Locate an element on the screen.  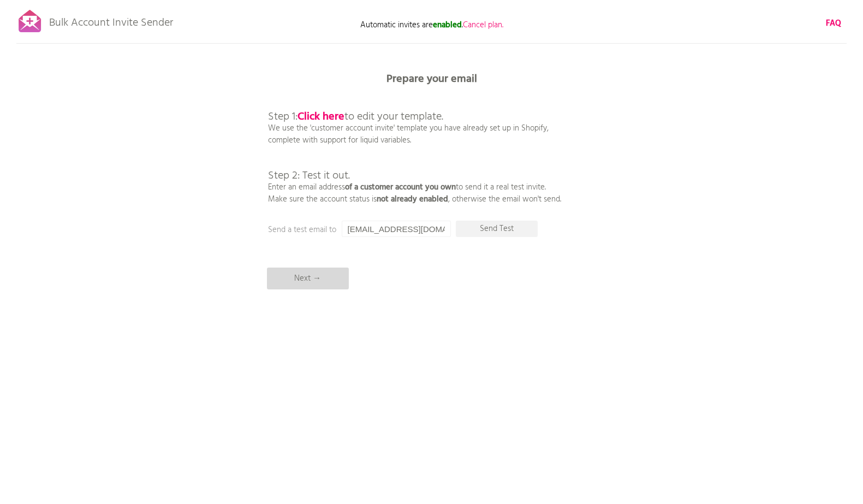
a: FAQ is located at coordinates (834, 24).